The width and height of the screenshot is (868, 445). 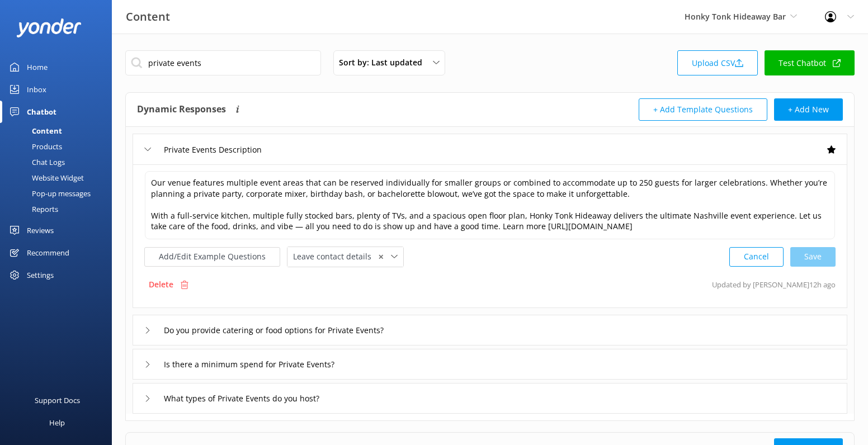 What do you see at coordinates (59, 131) in the screenshot?
I see `a: Content` at bounding box center [59, 131].